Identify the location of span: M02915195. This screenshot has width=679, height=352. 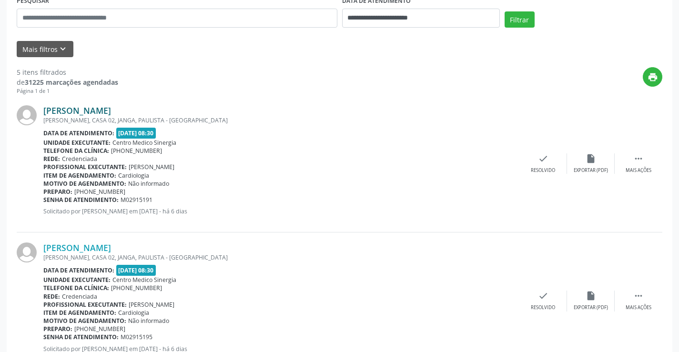
(136, 337).